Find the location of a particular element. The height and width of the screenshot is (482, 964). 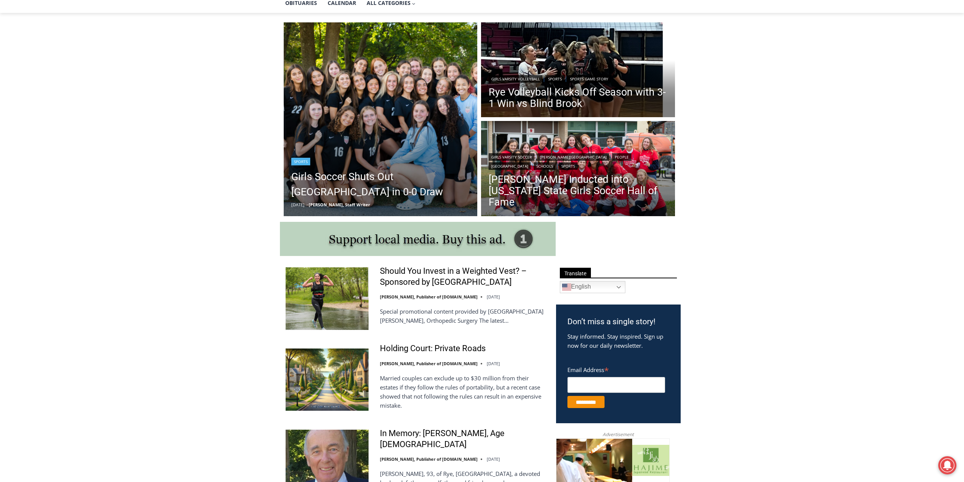

img: (PHOTO: The Rye Volleyball team huddles during the first set against Harrison on Thursday, Octobe... is located at coordinates (578, 71).